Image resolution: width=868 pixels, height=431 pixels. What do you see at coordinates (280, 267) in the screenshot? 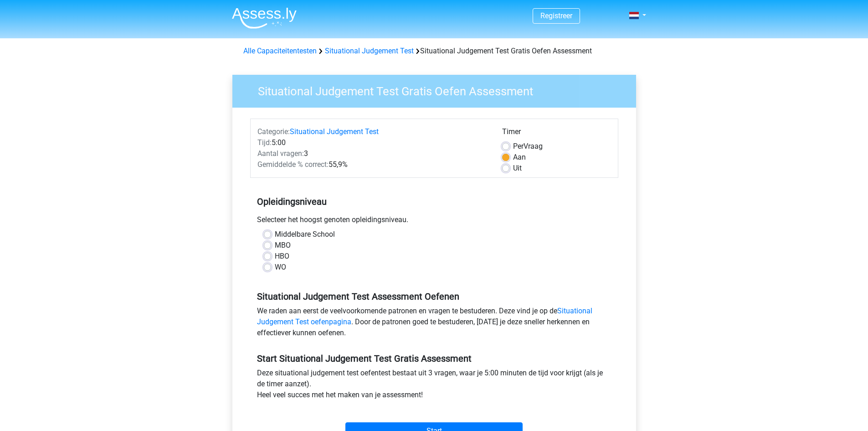
I see `label: WO` at bounding box center [280, 267].